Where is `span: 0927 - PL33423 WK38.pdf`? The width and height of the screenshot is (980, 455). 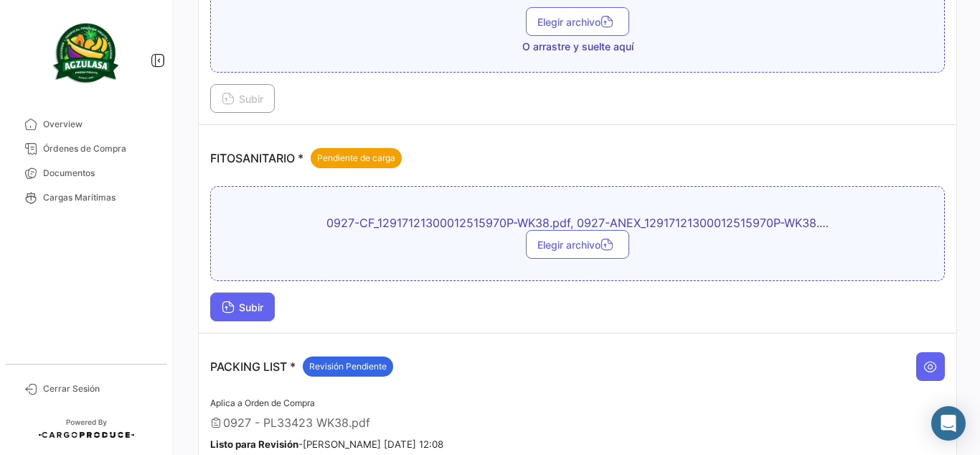 span: 0927 - PL33423 WK38.pdf is located at coordinates (296, 422).